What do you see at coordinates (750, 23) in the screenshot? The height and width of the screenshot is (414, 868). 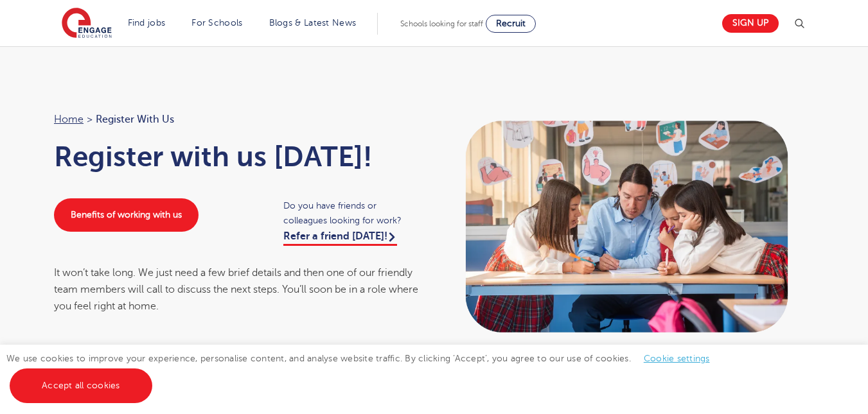 I see `a: Sign up` at bounding box center [750, 23].